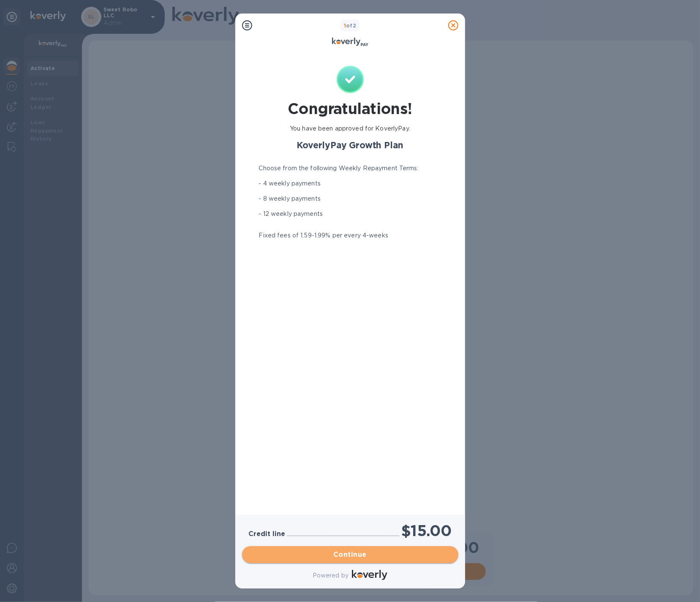 This screenshot has width=700, height=602. Describe the element at coordinates (289, 183) in the screenshot. I see `p: - 4 weekly payments` at that location.